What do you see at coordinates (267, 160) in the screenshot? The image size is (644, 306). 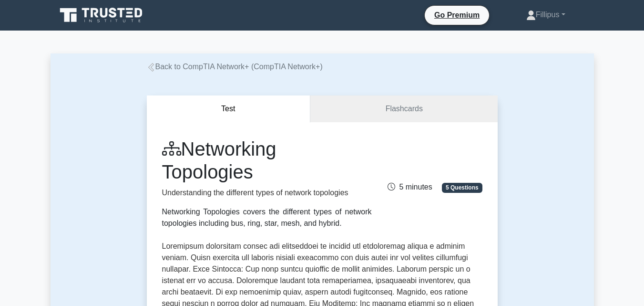 I see `h1: Networking Topologies` at bounding box center [267, 160].